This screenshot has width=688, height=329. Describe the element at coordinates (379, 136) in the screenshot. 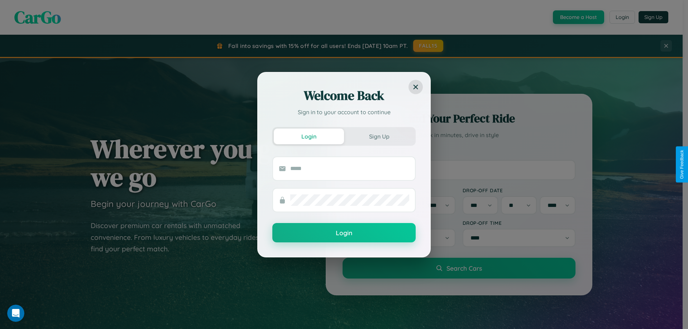

I see `button: Sign Up` at that location.